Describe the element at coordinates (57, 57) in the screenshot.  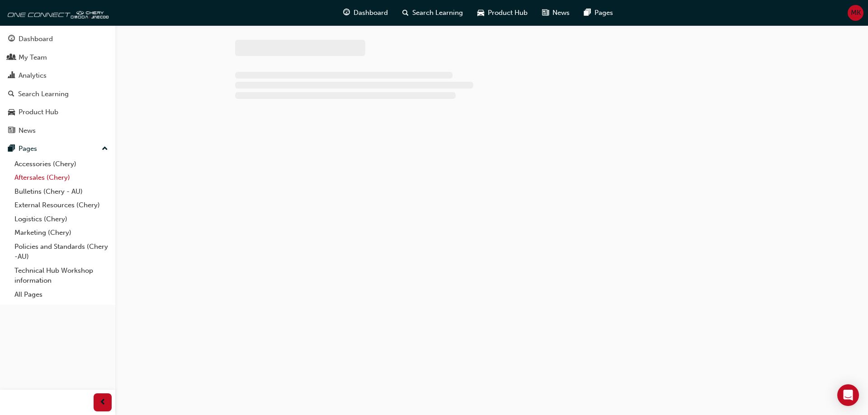
I see `a: My Team` at that location.